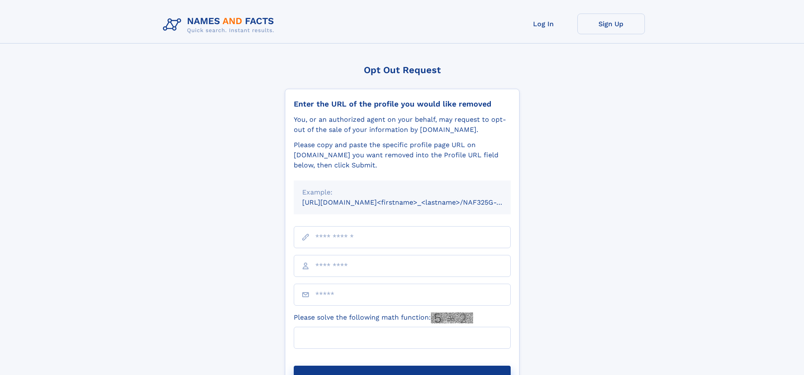  I want to click on div: Opt Out Request, so click(402, 70).